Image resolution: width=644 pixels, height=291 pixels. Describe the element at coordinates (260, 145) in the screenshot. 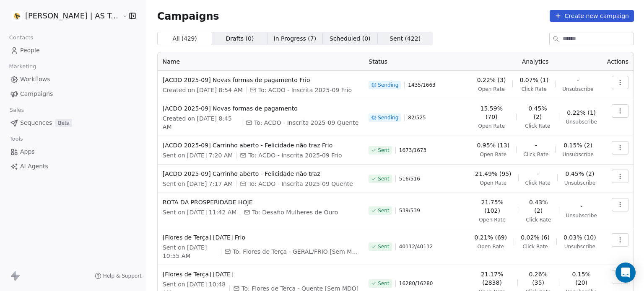

I see `span: [ACDO 2025-09] Carrinho aberto - Felicidade não traz Frio` at that location.